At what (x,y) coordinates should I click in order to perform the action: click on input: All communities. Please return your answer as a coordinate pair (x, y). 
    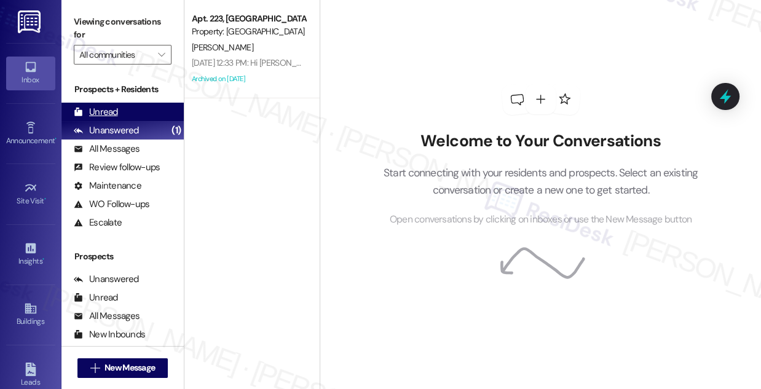
    Looking at the image, I should click on (116, 55).